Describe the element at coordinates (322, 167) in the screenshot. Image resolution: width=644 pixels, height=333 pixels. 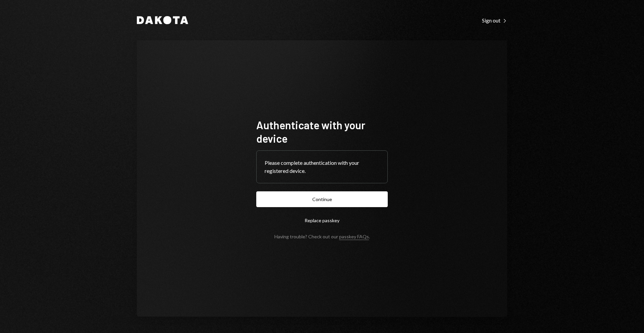
I see `div: Please complete authentication with your registered device.` at that location.